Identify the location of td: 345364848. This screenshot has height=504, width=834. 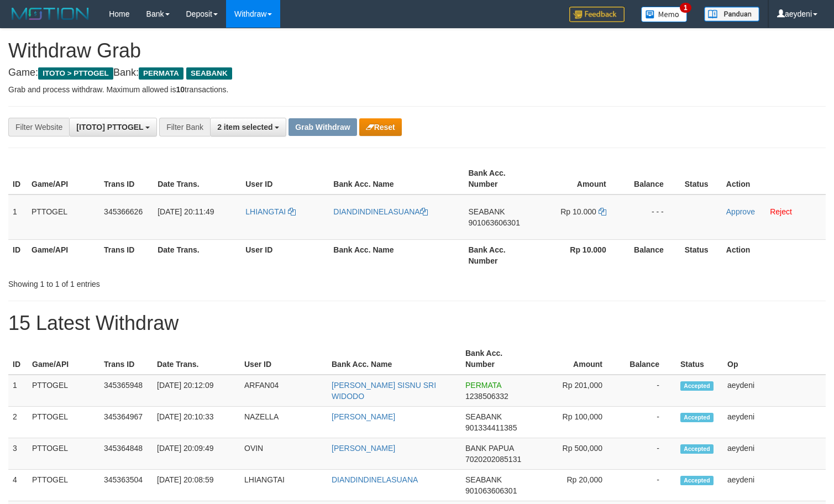
(126, 454).